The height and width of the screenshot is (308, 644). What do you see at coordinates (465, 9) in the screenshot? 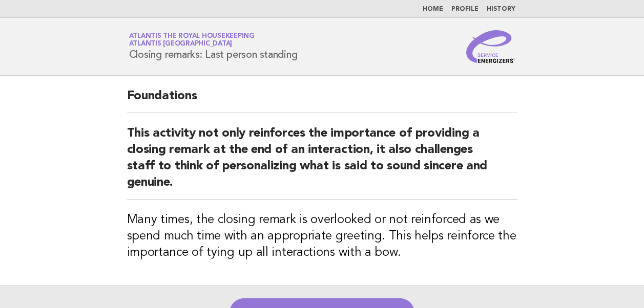
I see `a: Profile` at bounding box center [465, 9].